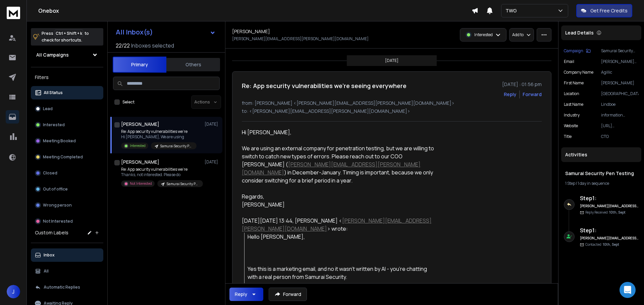  Describe the element at coordinates (601, 174) in the screenshot. I see `h1: Samurai Security Pen Testing` at that location.